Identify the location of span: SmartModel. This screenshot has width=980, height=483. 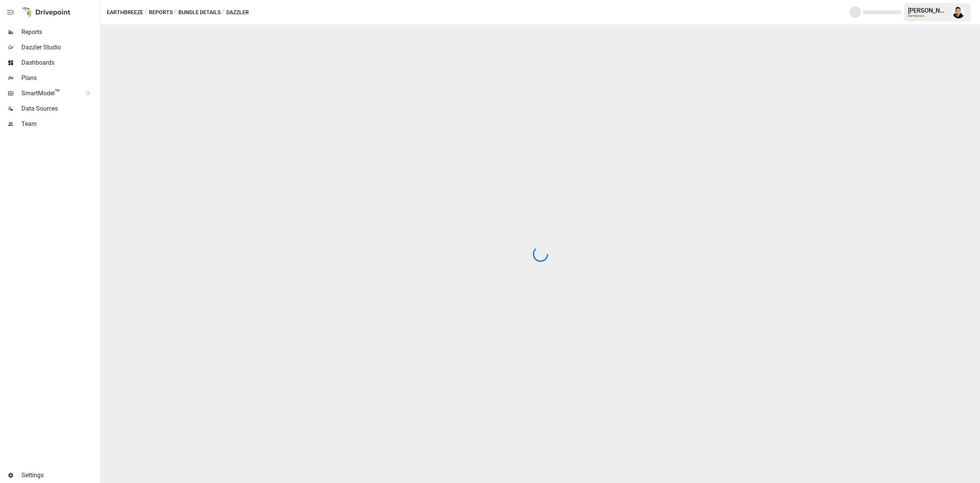
(50, 94).